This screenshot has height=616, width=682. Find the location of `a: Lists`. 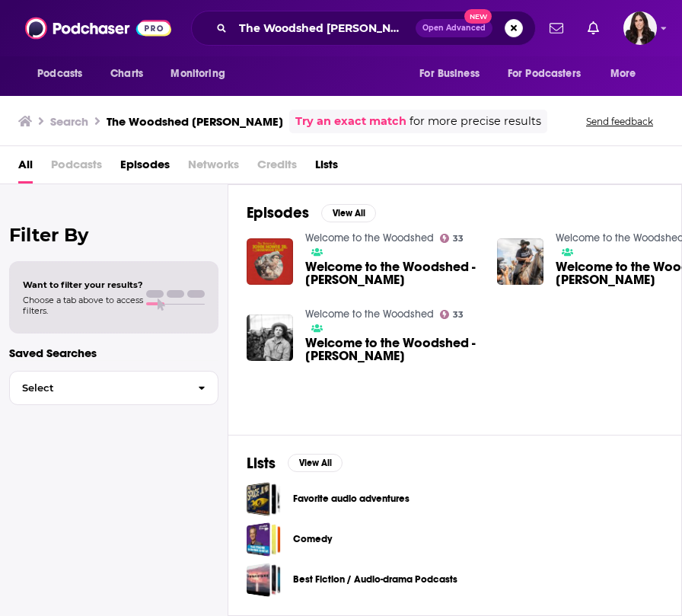

a: Lists is located at coordinates (327, 167).